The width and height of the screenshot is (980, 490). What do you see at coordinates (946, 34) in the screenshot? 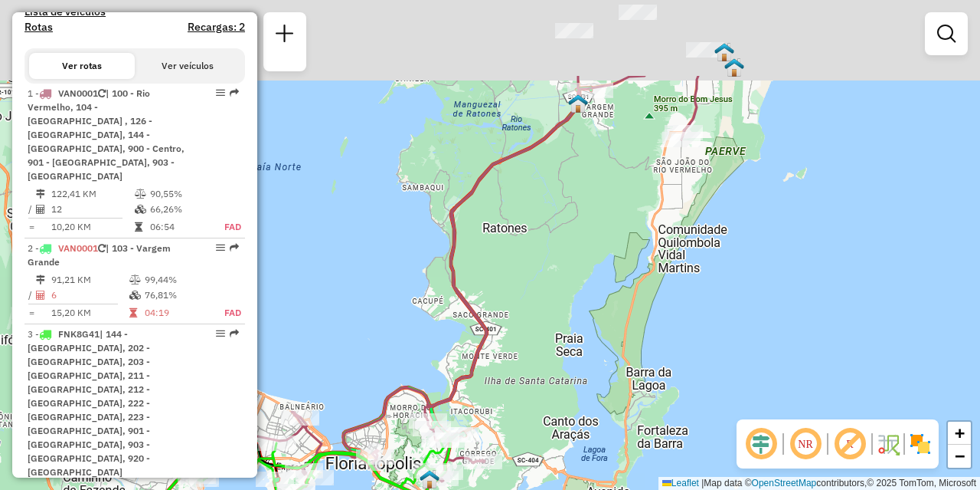
I see `a: Exibir filtros` at bounding box center [946, 34].